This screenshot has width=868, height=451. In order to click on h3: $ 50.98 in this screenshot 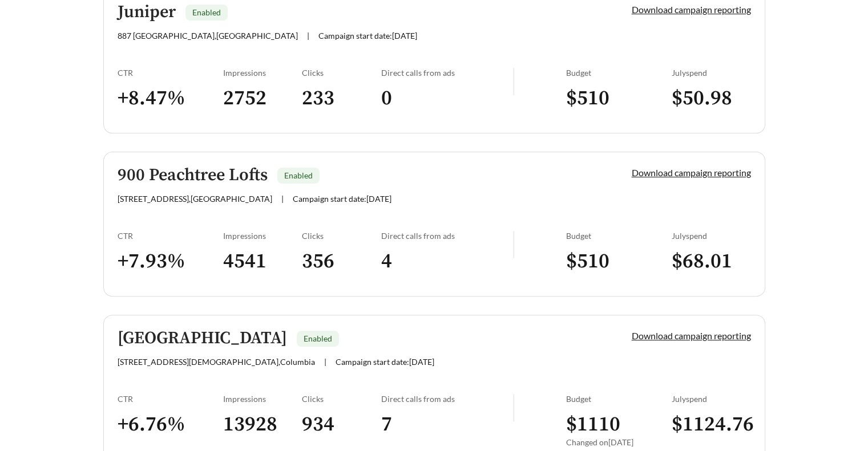, I will do `click(711, 98)`.